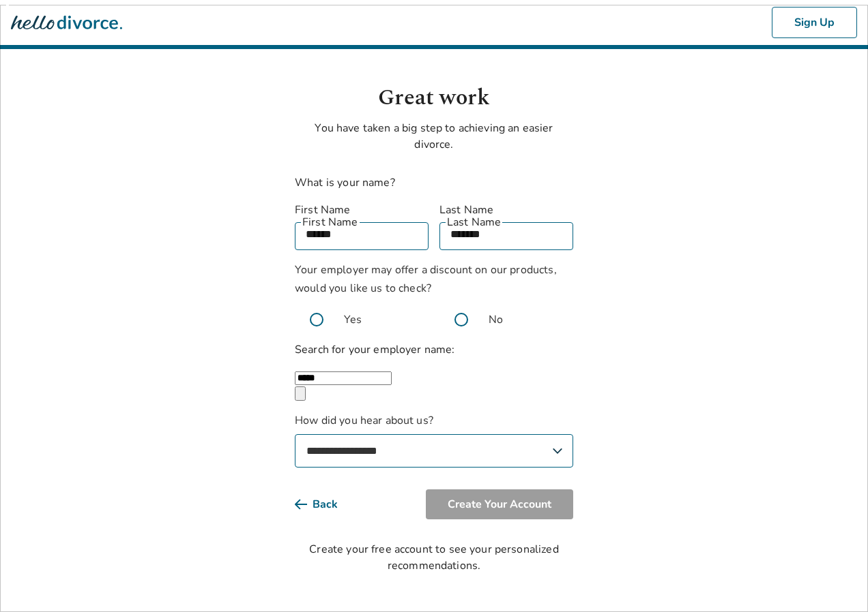 Image resolution: width=868 pixels, height=612 pixels. I want to click on button: Sign Up, so click(814, 23).